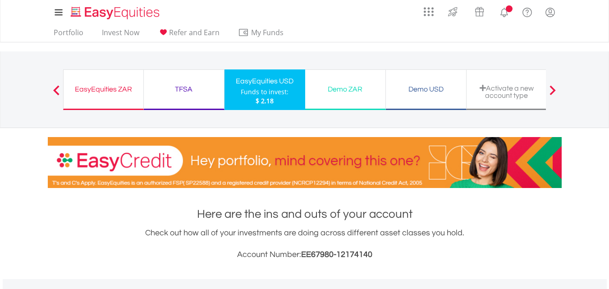 This screenshot has height=289, width=609. I want to click on div: Demo USD, so click(426, 89).